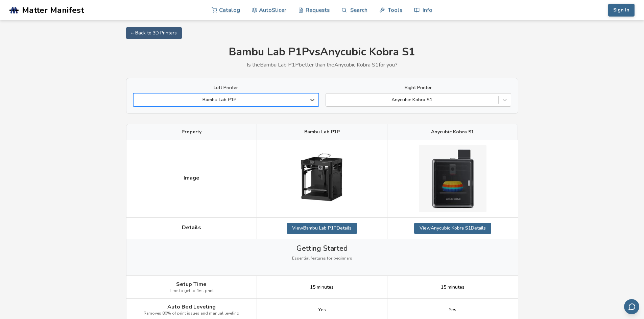 The height and width of the screenshot is (319, 644). What do you see at coordinates (322, 52) in the screenshot?
I see `h1: Bambu Lab P1P vs Anycubic Kobra S1` at bounding box center [322, 52].